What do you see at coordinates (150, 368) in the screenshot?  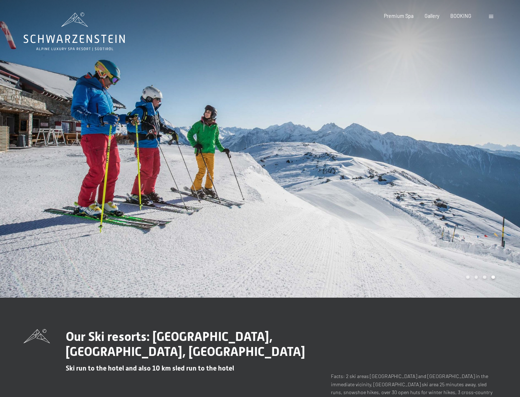 I see `span: Ski run to the hotel and also 10 km sled run to the hotel` at bounding box center [150, 368].